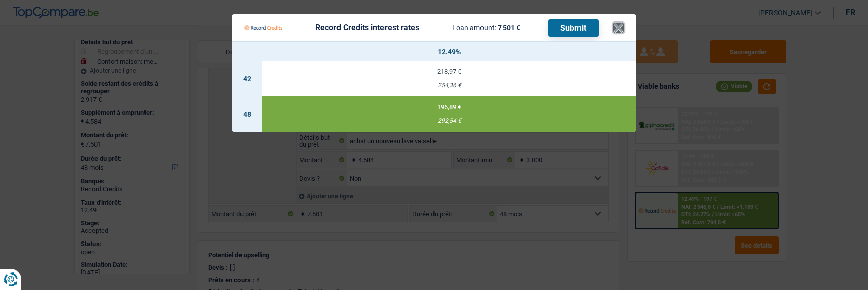  I want to click on span: 7 501 €, so click(509, 28).